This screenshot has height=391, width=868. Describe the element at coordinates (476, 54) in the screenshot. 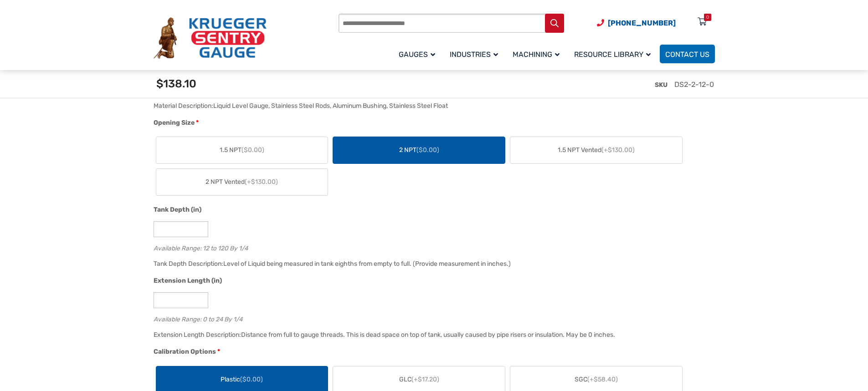

I see `a: Industries` at that location.